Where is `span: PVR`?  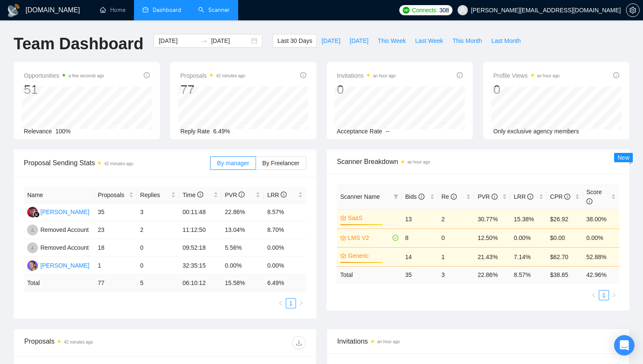 span: PVR is located at coordinates (487, 197).